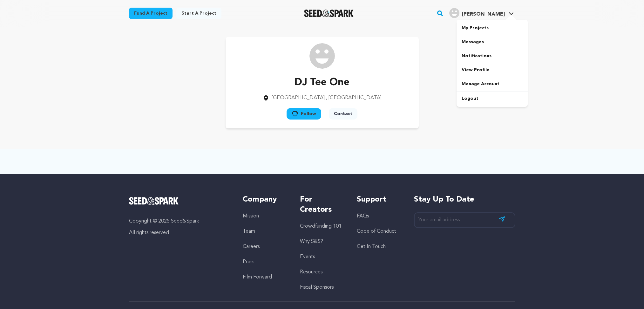  Describe the element at coordinates (179, 232) in the screenshot. I see `p: All rights reserved` at that location.